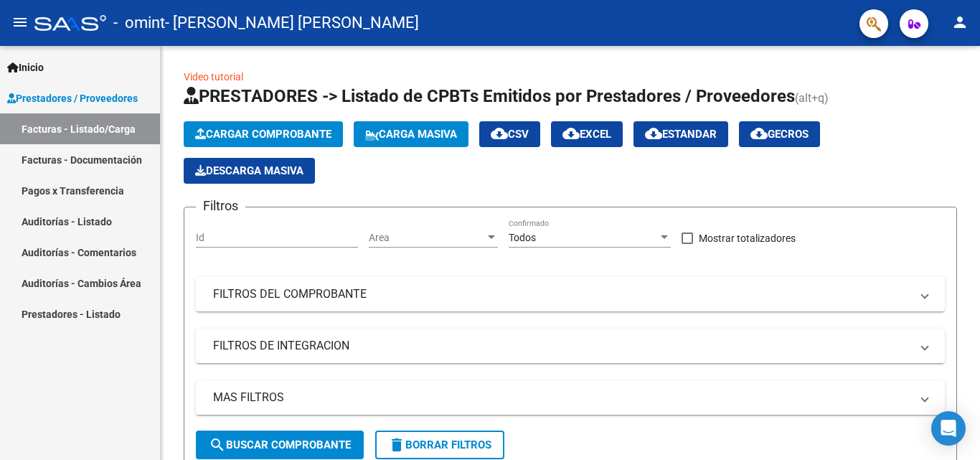 The width and height of the screenshot is (980, 460). Describe the element at coordinates (249, 170) in the screenshot. I see `span: Descarga Masiva` at that location.